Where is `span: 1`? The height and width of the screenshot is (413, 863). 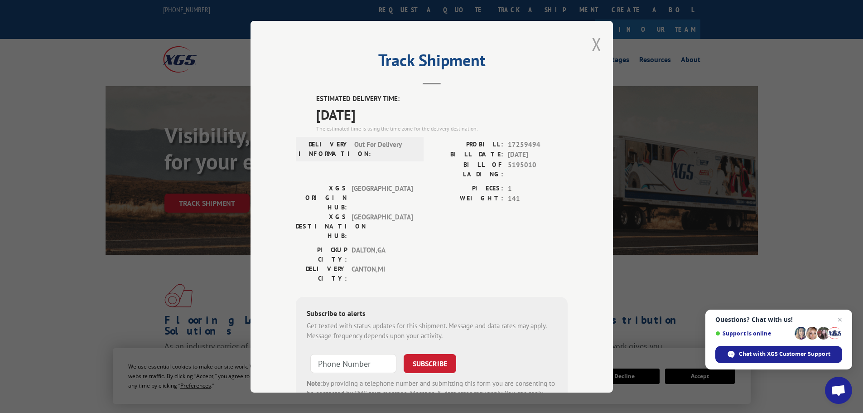 span: 1 is located at coordinates (538, 188).